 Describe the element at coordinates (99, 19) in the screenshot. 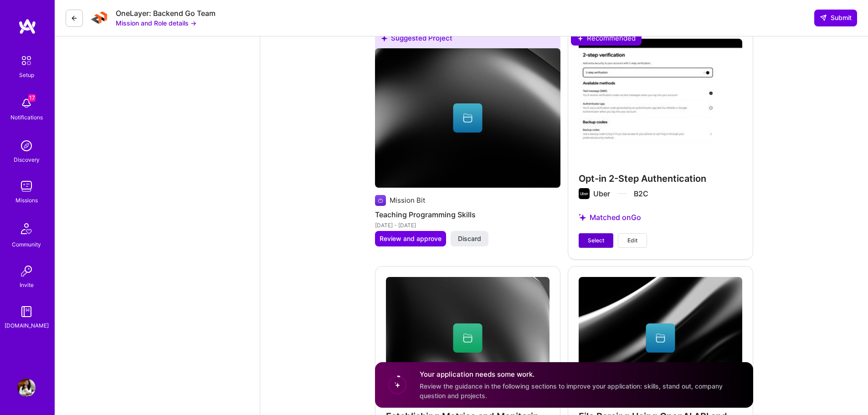

I see `img: Company Logo` at that location.